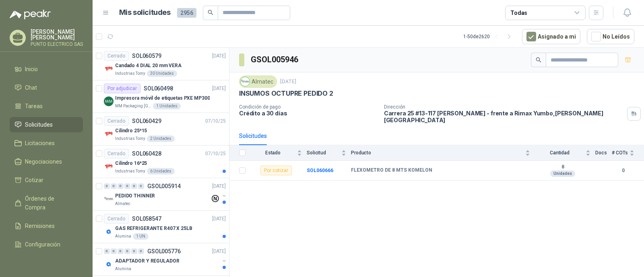 The height and width of the screenshot is (277, 644). I want to click on p: Cilindro 25*15, so click(131, 131).